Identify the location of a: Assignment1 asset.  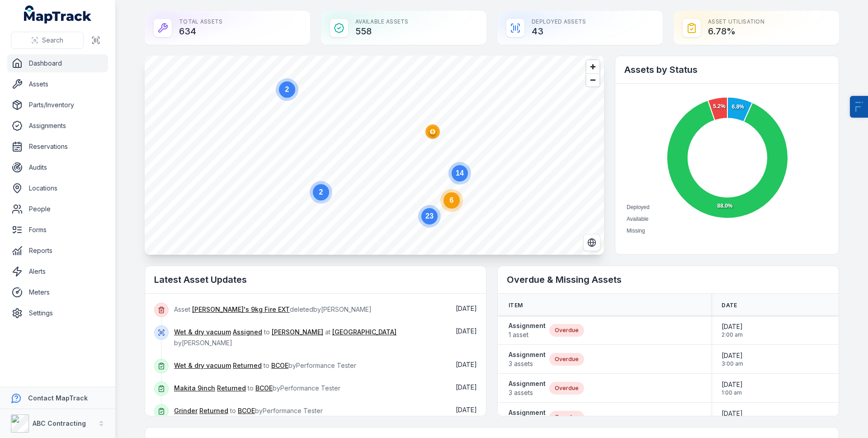
(527, 330).